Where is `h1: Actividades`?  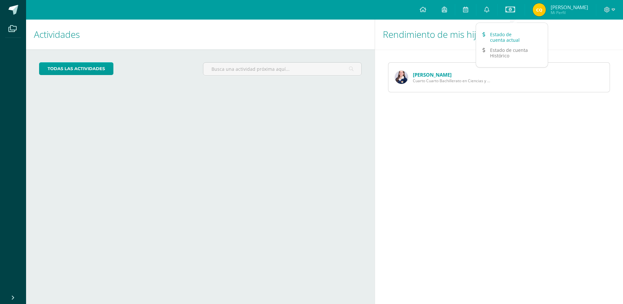 h1: Actividades is located at coordinates (200, 34).